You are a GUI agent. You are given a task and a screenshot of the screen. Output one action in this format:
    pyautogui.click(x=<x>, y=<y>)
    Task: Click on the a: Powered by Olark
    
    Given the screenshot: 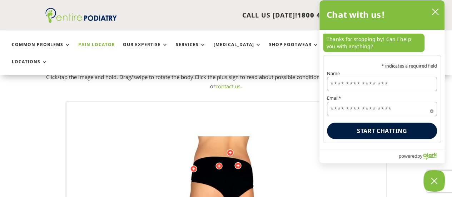 What is the action you would take?
    pyautogui.click(x=421, y=156)
    